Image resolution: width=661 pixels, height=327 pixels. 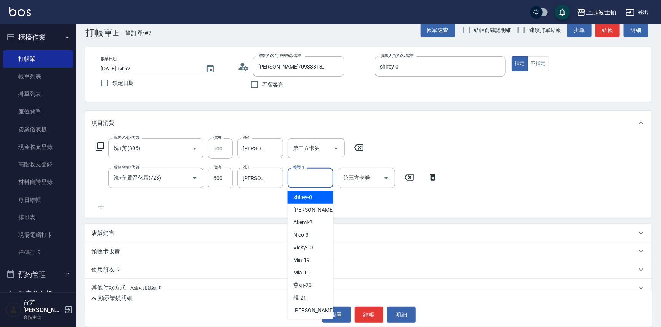 I want to click on label: 帳單日期, so click(x=109, y=59).